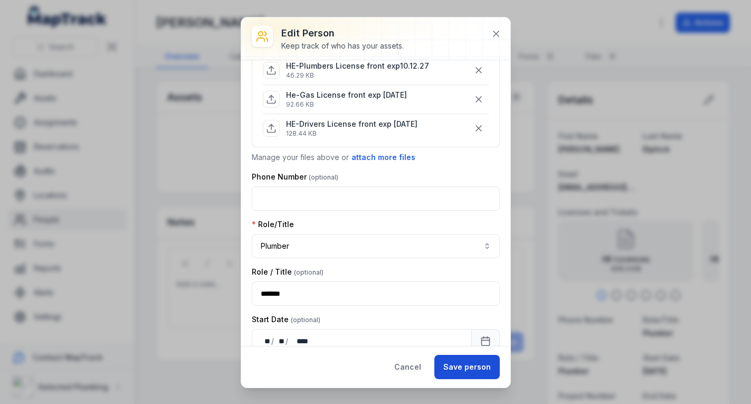  I want to click on div: Keep track of who has your assets., so click(343, 46).